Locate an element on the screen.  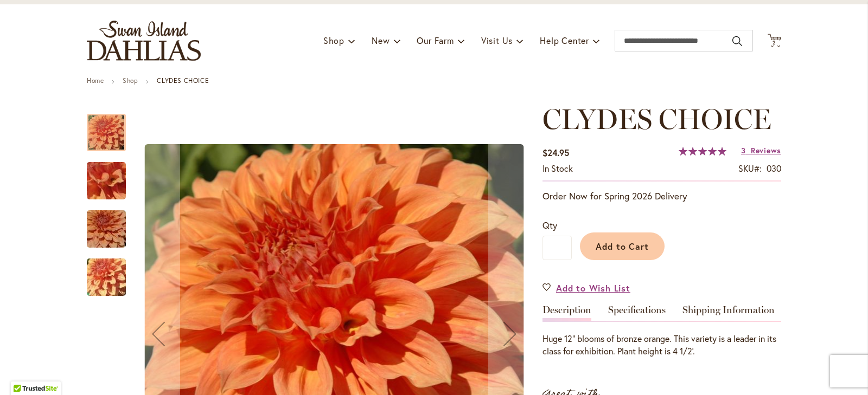
span: New is located at coordinates (381, 40).